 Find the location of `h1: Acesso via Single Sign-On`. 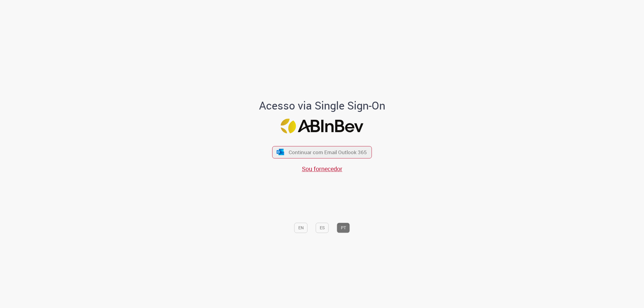

h1: Acesso via Single Sign-On is located at coordinates (322, 106).